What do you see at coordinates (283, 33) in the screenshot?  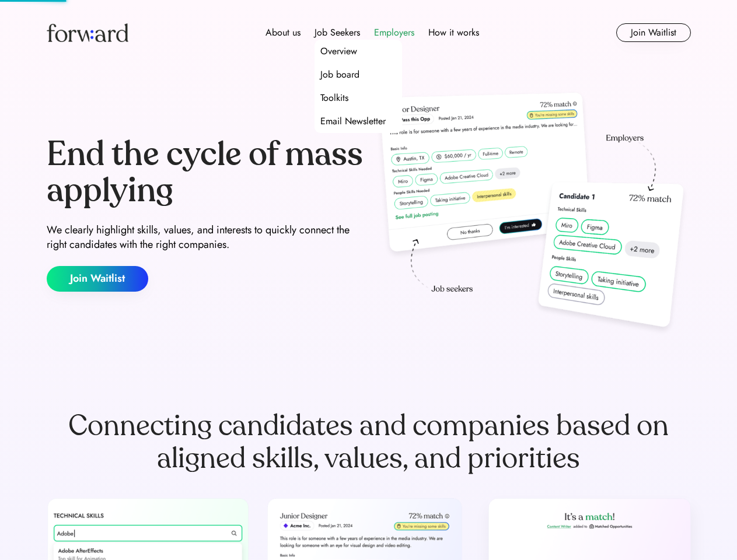 I see `div: About us` at bounding box center [283, 33].